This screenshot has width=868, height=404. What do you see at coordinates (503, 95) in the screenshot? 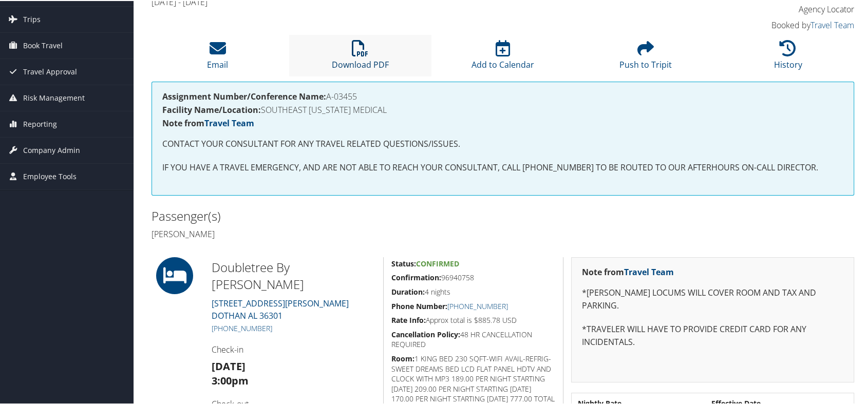
I see `h4: A-03455` at bounding box center [503, 95].